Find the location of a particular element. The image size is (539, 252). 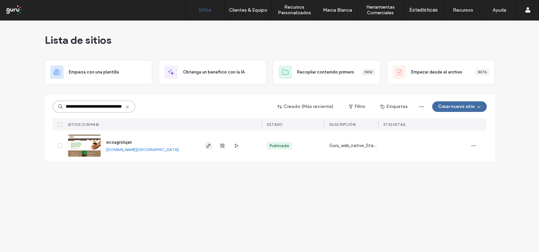

span: Ayuda is located at coordinates (23, 8).